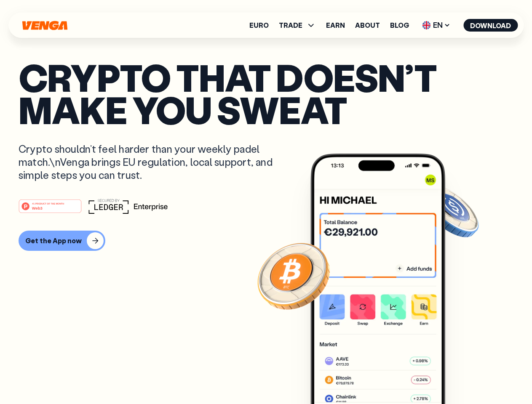 This screenshot has height=404, width=532. What do you see at coordinates (45, 25) in the screenshot?
I see `svg: Home` at bounding box center [45, 25].